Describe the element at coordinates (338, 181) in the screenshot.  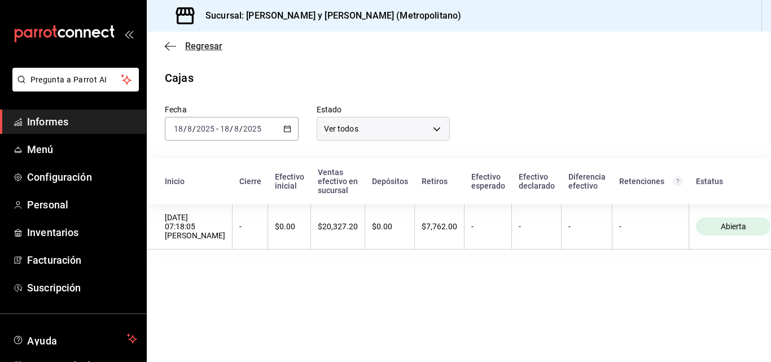
I see `div: Ventas efectivo en sucursal` at that location.